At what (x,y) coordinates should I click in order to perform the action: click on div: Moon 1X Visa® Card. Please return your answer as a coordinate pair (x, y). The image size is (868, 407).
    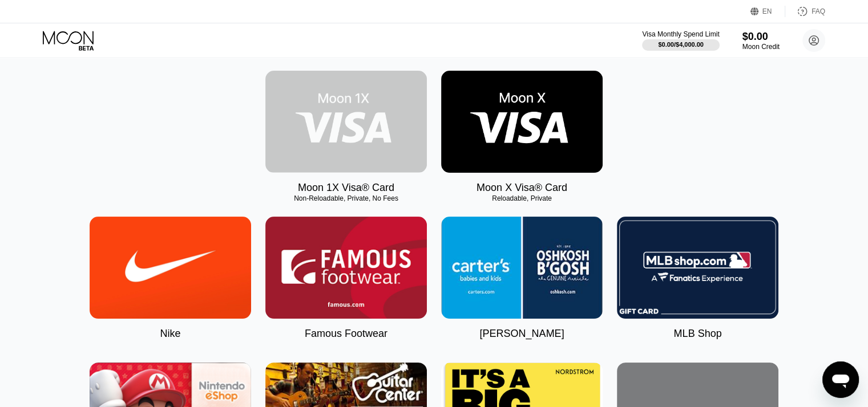
    Looking at the image, I should click on (346, 188).